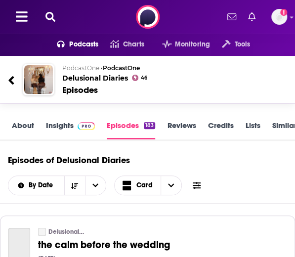  Describe the element at coordinates (23, 130) in the screenshot. I see `a: About` at that location.